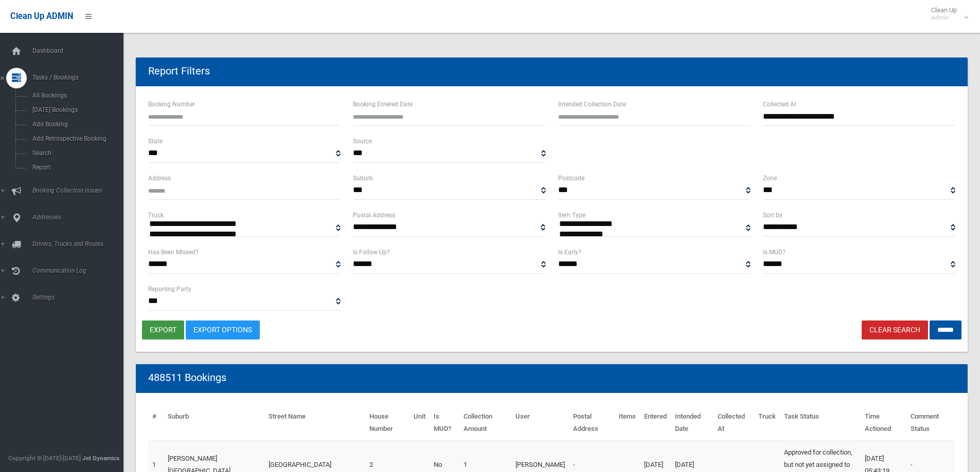 The width and height of the screenshot is (980, 472). What do you see at coordinates (692, 423) in the screenshot?
I see `th: Intended Date` at bounding box center [692, 423].